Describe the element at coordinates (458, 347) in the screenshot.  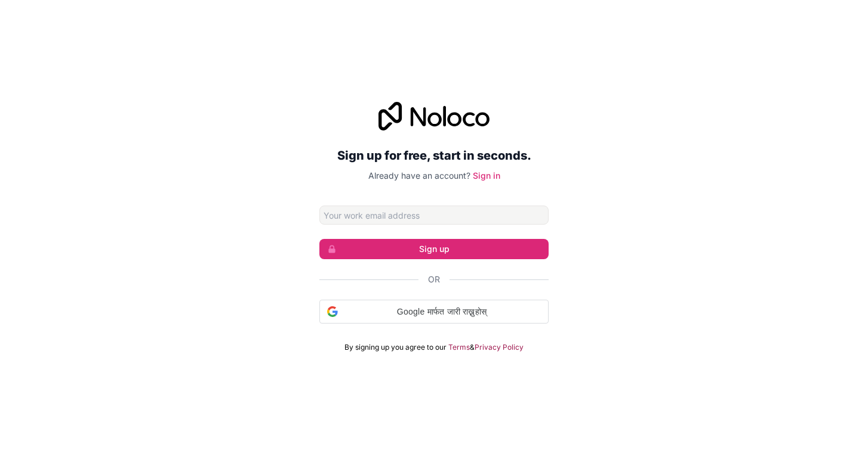
I see `a: Terms` at that location.